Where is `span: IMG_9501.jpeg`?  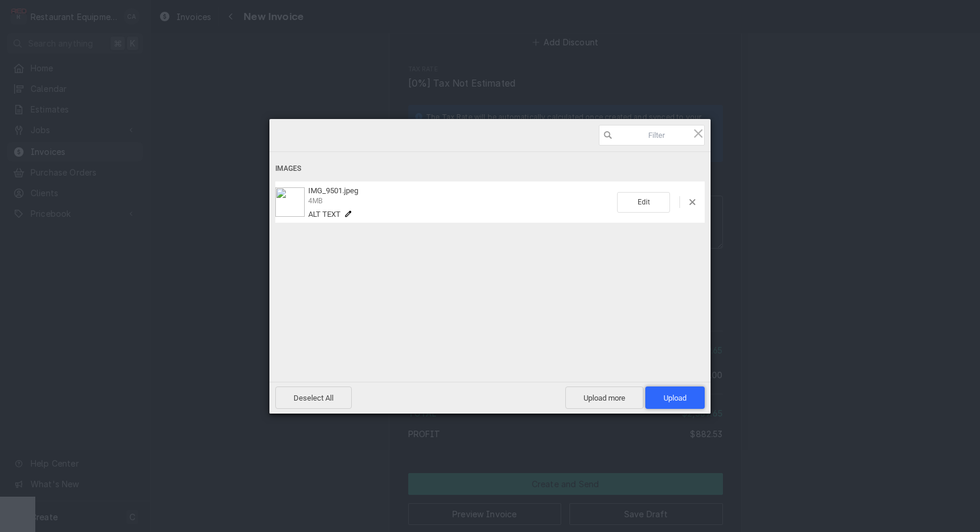
span: IMG_9501.jpeg is located at coordinates (333, 190).